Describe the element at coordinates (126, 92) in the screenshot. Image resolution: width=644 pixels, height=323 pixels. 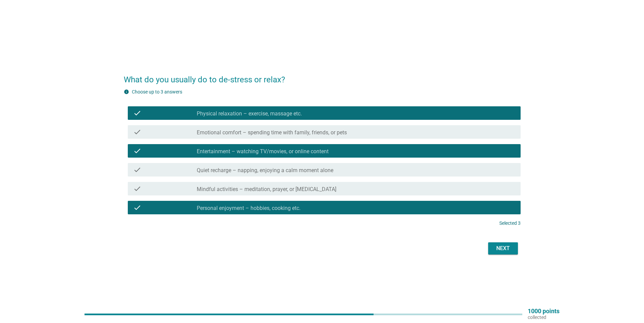
I see `i: info` at that location.